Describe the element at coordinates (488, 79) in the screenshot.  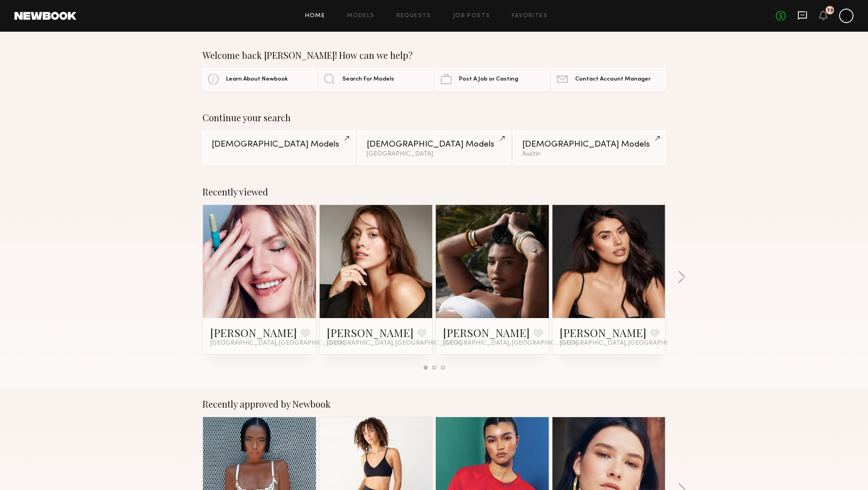
I see `span: Post A Job or Casting` at that location.